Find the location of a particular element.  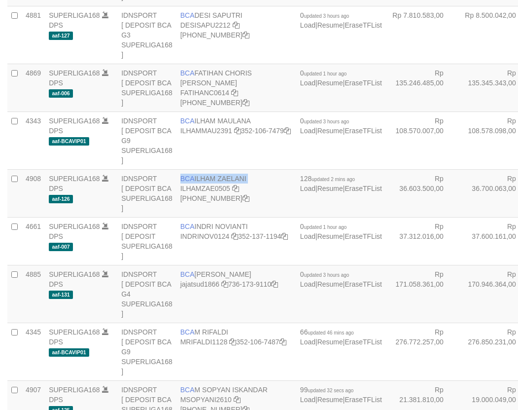

td: Rp 171.058.361,00 is located at coordinates (422, 293).